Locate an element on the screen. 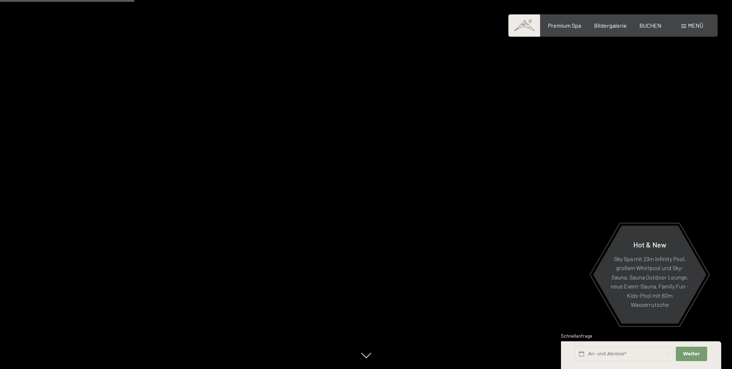  a: BUCHEN is located at coordinates (650, 25).